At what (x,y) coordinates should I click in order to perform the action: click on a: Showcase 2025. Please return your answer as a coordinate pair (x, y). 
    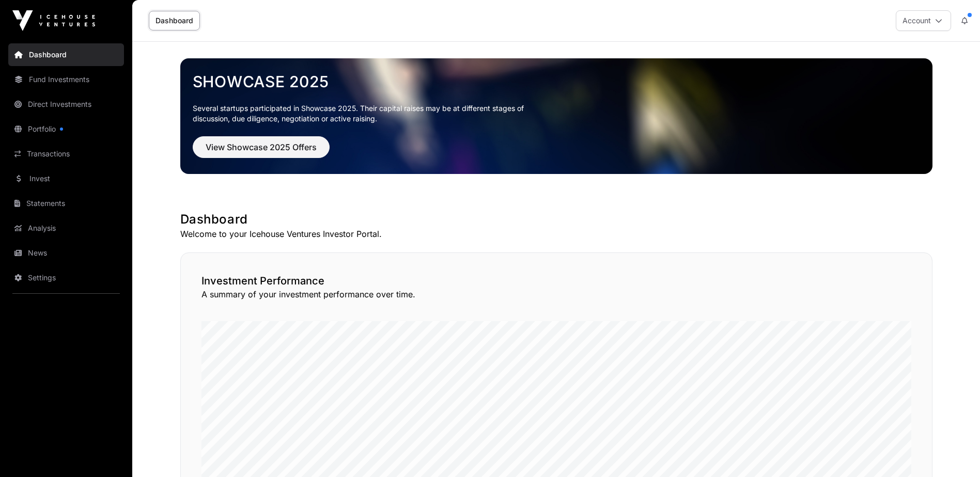
    Looking at the image, I should click on (556, 81).